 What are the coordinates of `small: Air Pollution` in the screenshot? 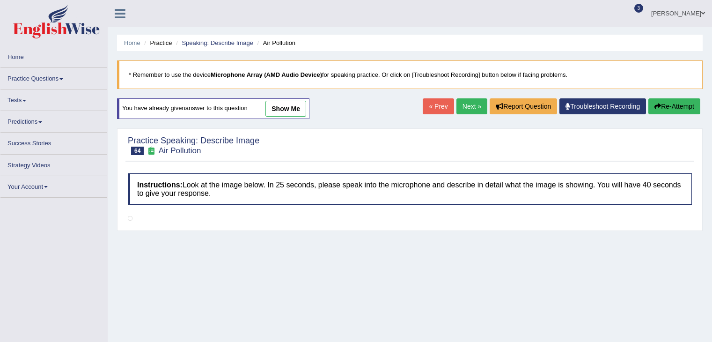 It's located at (180, 150).